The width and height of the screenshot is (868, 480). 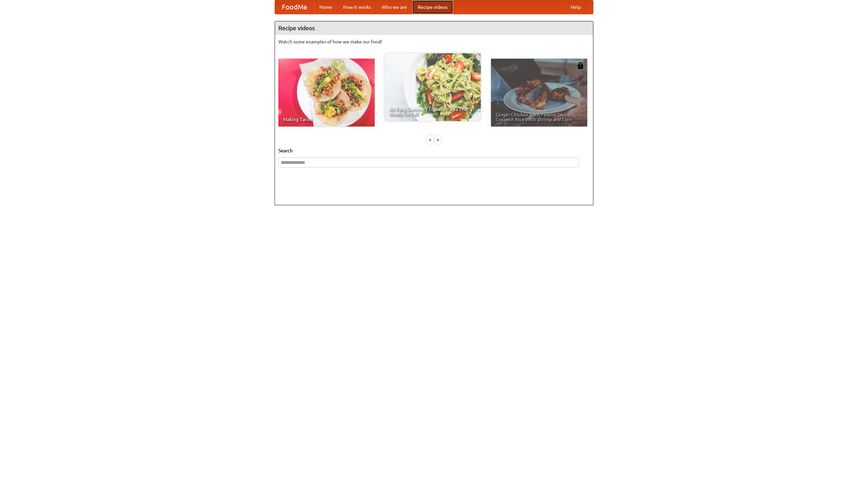 What do you see at coordinates (432, 112) in the screenshot?
I see `span: An Easy, Summery Tomato Pasta That's Ready for Fall` at bounding box center [432, 112].